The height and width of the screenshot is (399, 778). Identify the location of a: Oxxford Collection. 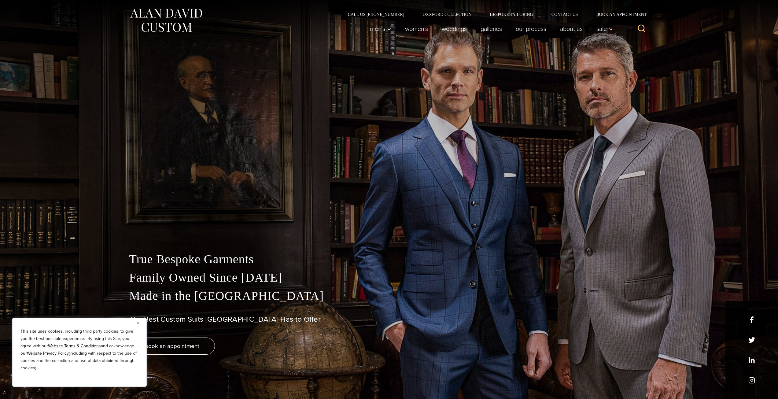
(447, 14).